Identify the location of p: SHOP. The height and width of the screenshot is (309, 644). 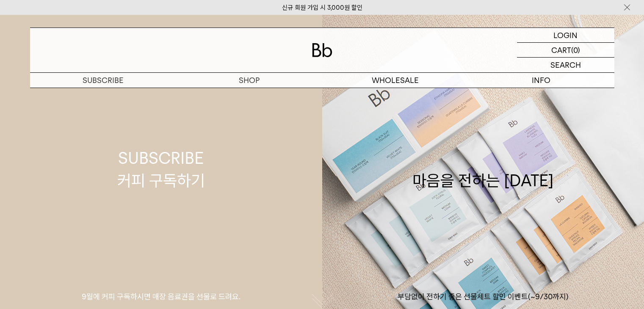
(249, 80).